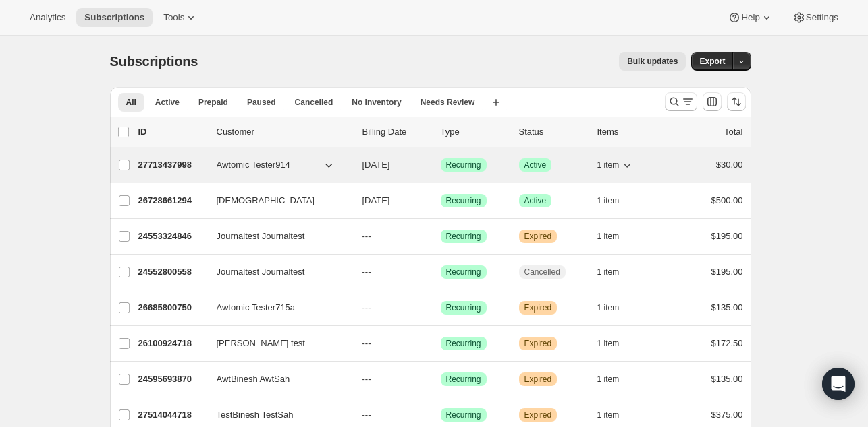  What do you see at coordinates (396, 132) in the screenshot?
I see `p: Billing Date` at bounding box center [396, 132].